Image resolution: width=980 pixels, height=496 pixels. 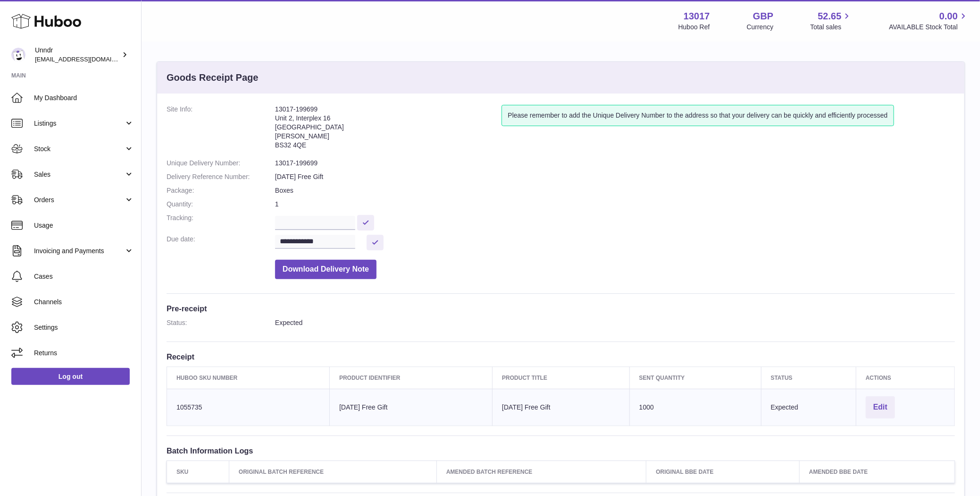 I want to click on strong: 13017, so click(x=697, y=16).